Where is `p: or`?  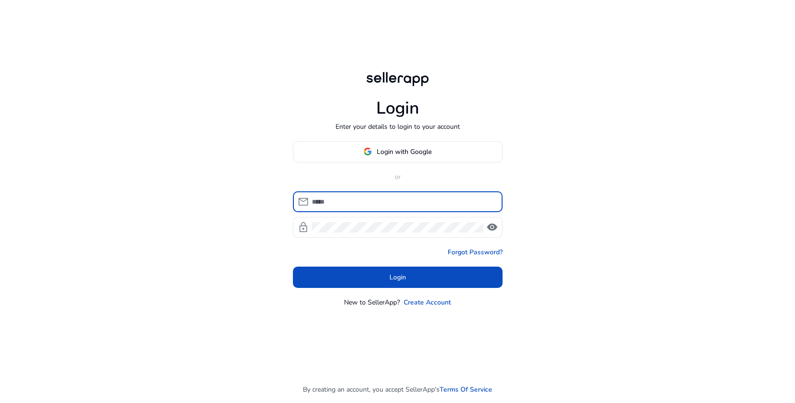 p: or is located at coordinates (397, 176).